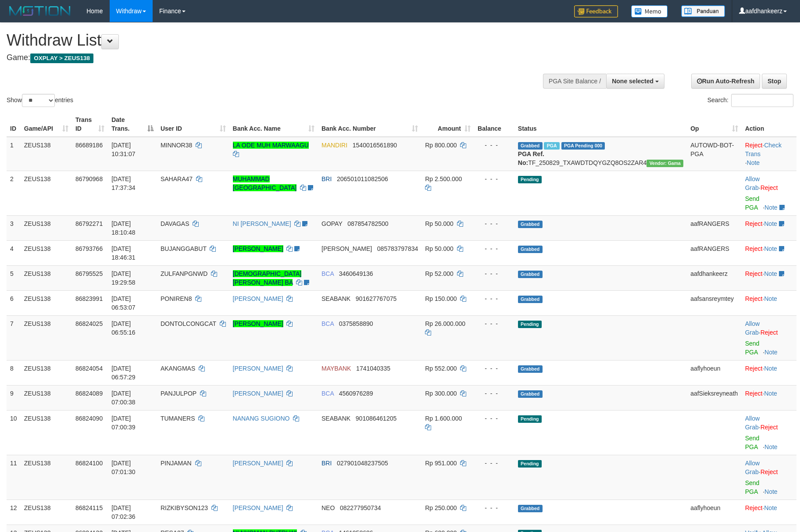  What do you see at coordinates (715, 125) in the screenshot?
I see `th: Op: activate to sort column ascending` at bounding box center [715, 125].